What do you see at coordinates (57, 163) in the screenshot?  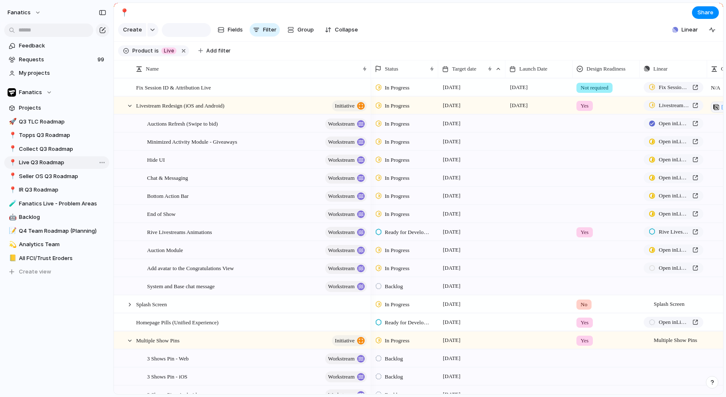 I see `div: 📍Live Q3 Roadmap` at bounding box center [57, 163].